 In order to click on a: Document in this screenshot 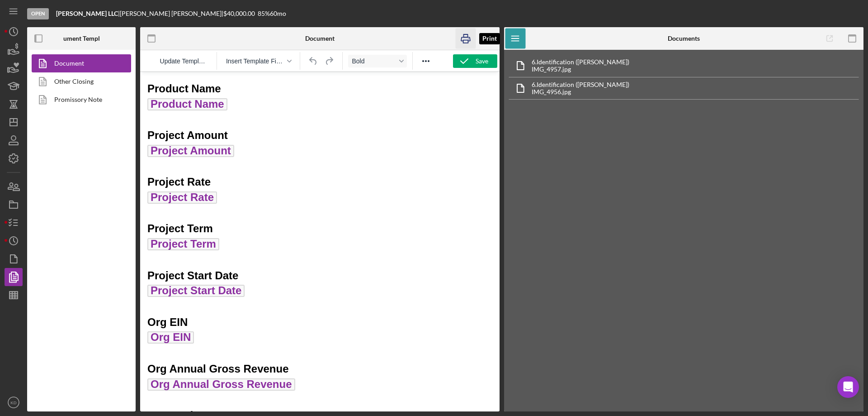, I will do `click(79, 63)`.